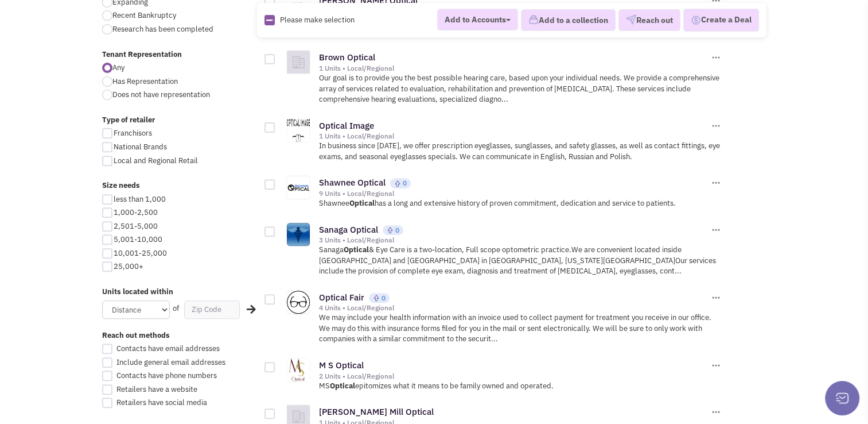 This screenshot has height=424, width=868. Describe the element at coordinates (180, 120) in the screenshot. I see `label: Type of retailer` at that location.